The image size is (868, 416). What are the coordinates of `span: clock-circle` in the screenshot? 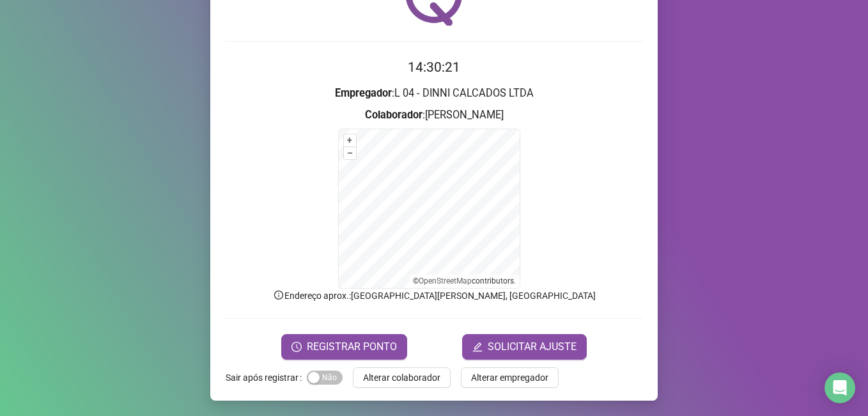 It's located at (297, 347).